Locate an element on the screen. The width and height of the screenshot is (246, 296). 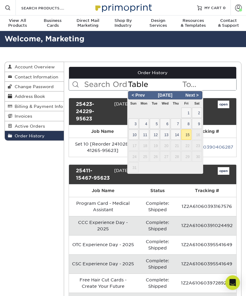
span: 0 is located at coordinates (224, 8).